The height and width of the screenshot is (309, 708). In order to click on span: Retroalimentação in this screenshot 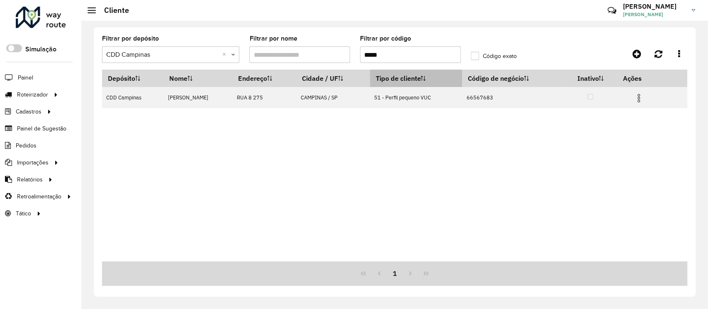, I will do `click(39, 197)`.